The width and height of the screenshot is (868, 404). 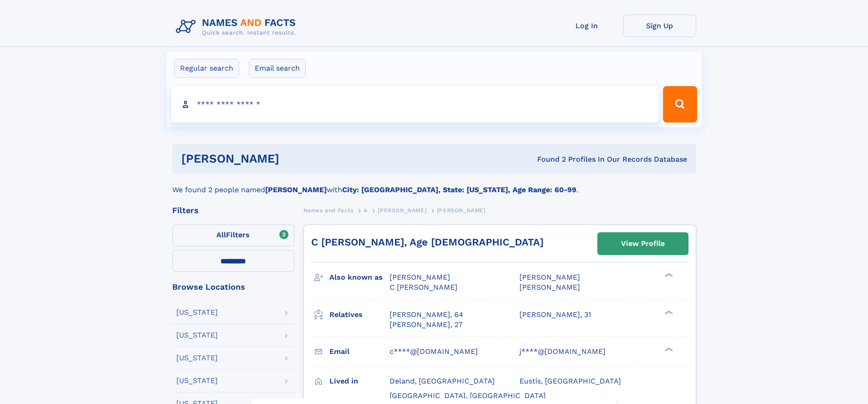 What do you see at coordinates (365, 210) in the screenshot?
I see `a: A` at bounding box center [365, 210].